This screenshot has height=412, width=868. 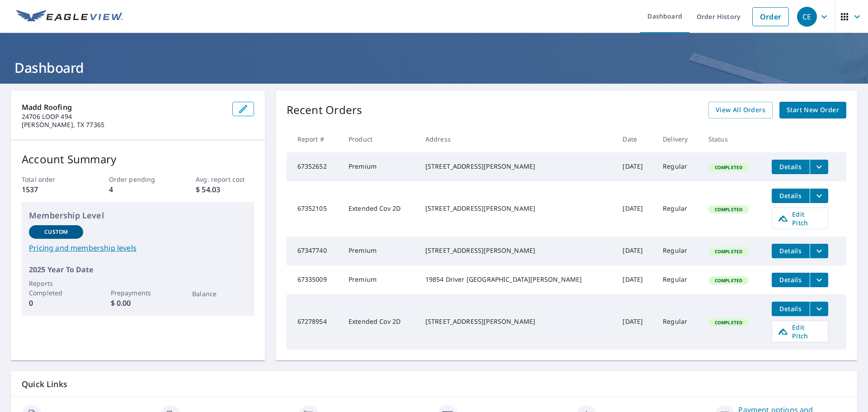 What do you see at coordinates (314, 139) in the screenshot?
I see `th: Report #` at bounding box center [314, 139].